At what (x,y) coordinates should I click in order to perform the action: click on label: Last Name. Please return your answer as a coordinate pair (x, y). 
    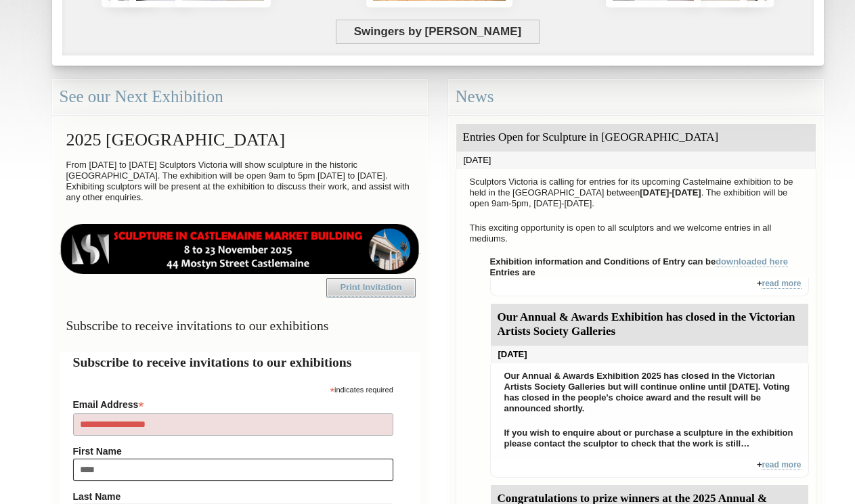
    Looking at the image, I should click on (233, 497).